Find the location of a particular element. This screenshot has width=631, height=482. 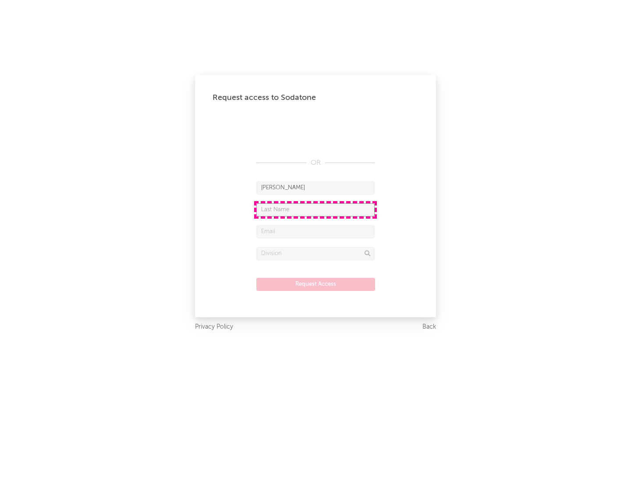

div: OR is located at coordinates (315, 163).